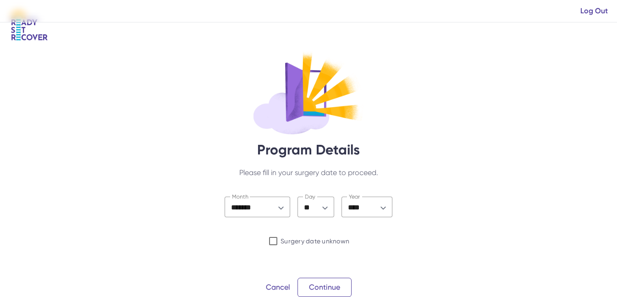  Describe the element at coordinates (309, 173) in the screenshot. I see `div: Please fill in your surgery date to proceed.` at that location.